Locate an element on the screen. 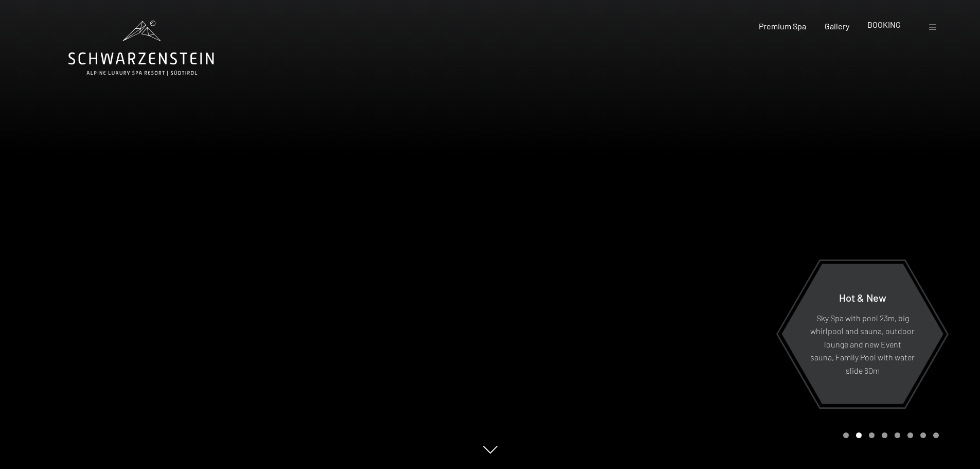 This screenshot has height=469, width=980. a: Hot & New Sky Spa with pool 23m, big whirlpool and sauna, outdoor lounge and new Event sauna, Fam... is located at coordinates (862, 334).